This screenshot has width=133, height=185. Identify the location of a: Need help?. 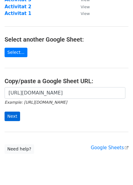
(19, 149).